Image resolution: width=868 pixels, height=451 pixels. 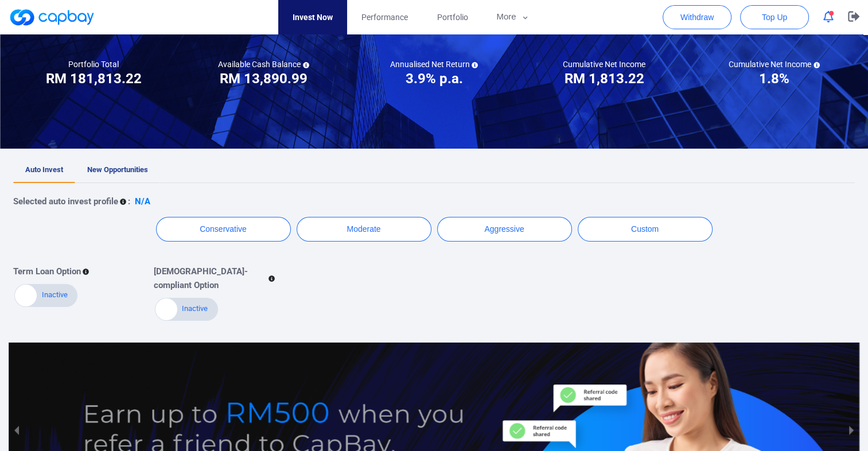 What do you see at coordinates (453, 18) in the screenshot?
I see `span: Portfolio` at bounding box center [453, 18].